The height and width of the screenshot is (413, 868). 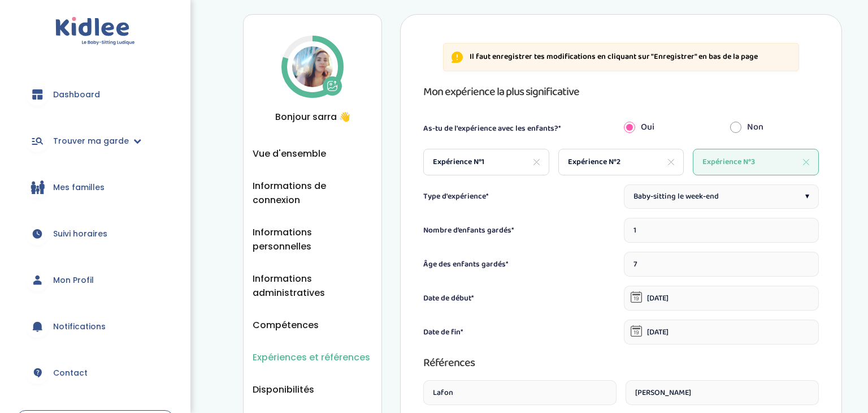 What do you see at coordinates (443, 332) in the screenshot?
I see `label: Date de fin*` at bounding box center [443, 332].